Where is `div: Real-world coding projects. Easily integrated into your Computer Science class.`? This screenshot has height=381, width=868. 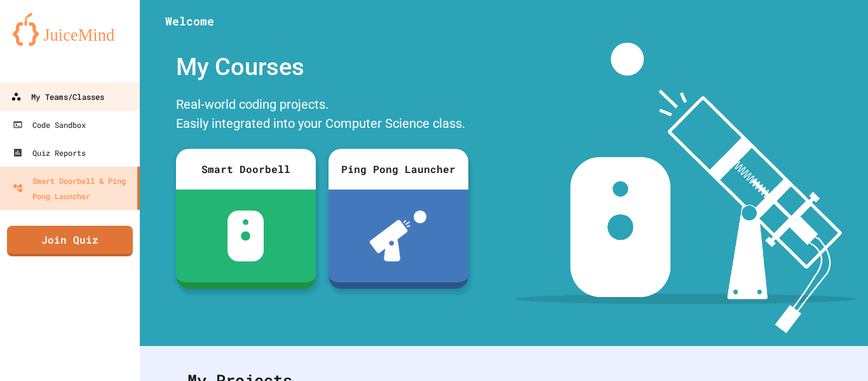
div: Real-world coding projects. Easily integrated into your Computer Science class. is located at coordinates (322, 115).